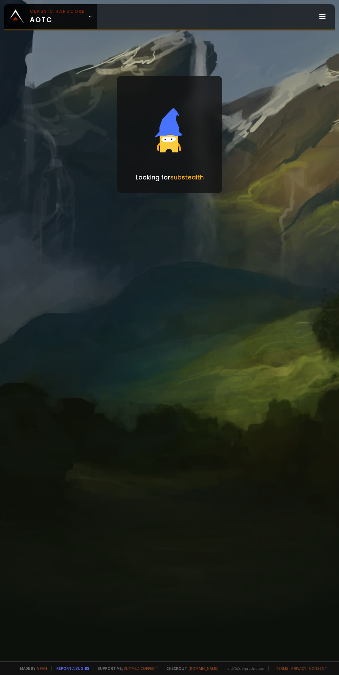 This screenshot has height=675, width=339. Describe the element at coordinates (190, 669) in the screenshot. I see `span: Checkout` at that location.